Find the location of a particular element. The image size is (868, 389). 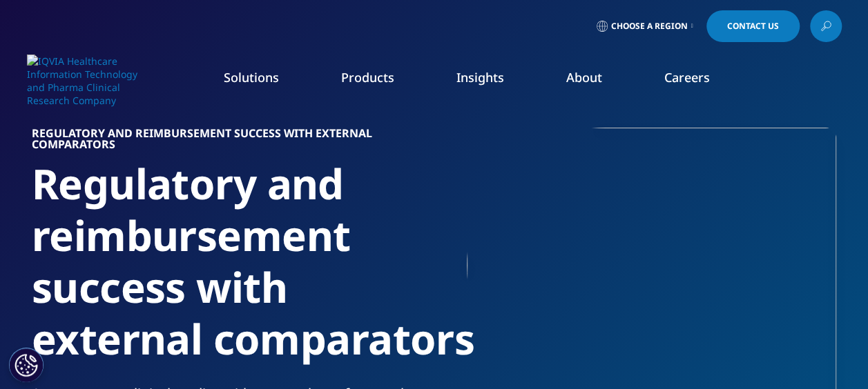

span: Choose a Region is located at coordinates (649, 27).